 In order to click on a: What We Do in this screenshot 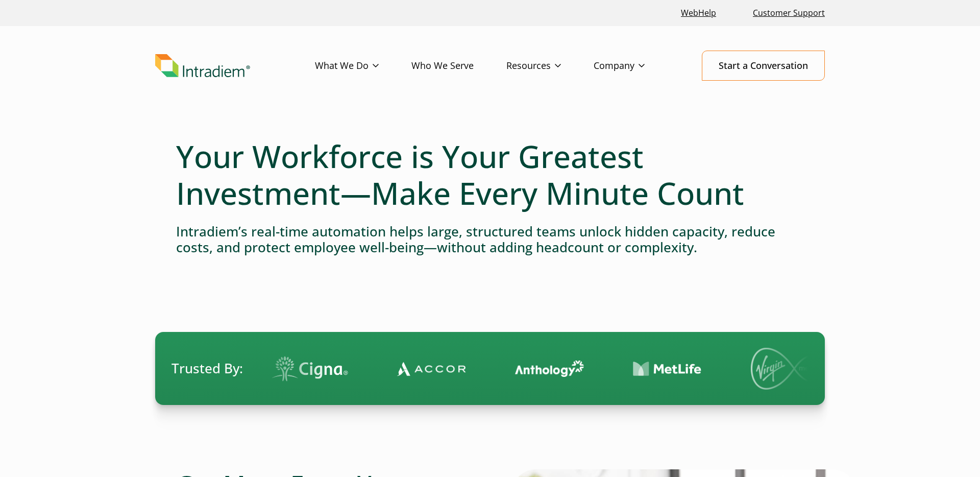, I will do `click(363, 66)`.